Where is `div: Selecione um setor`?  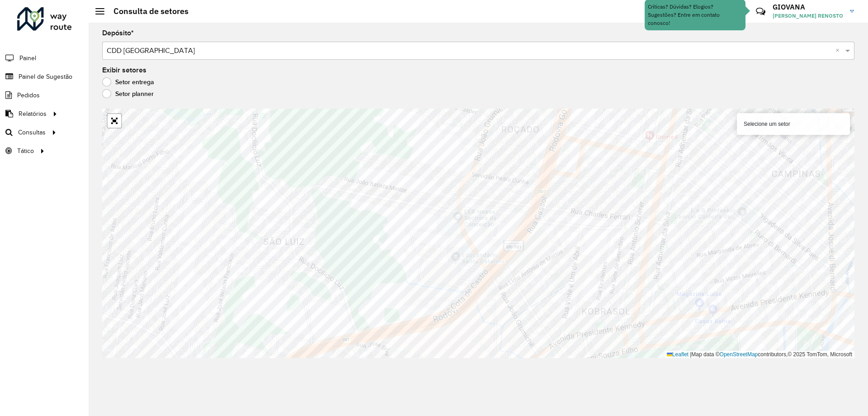 div: Selecione um setor is located at coordinates (794, 124).